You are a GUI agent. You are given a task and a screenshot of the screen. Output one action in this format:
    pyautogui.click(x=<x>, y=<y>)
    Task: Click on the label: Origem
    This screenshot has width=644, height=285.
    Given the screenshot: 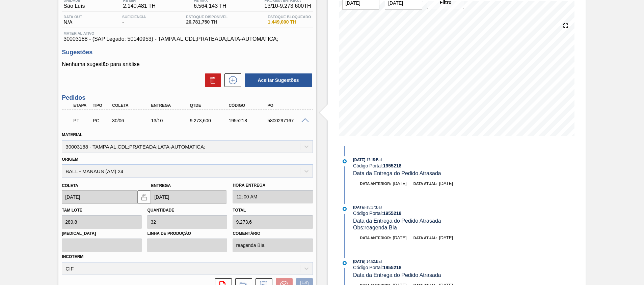 What is the action you would take?
    pyautogui.click(x=70, y=159)
    